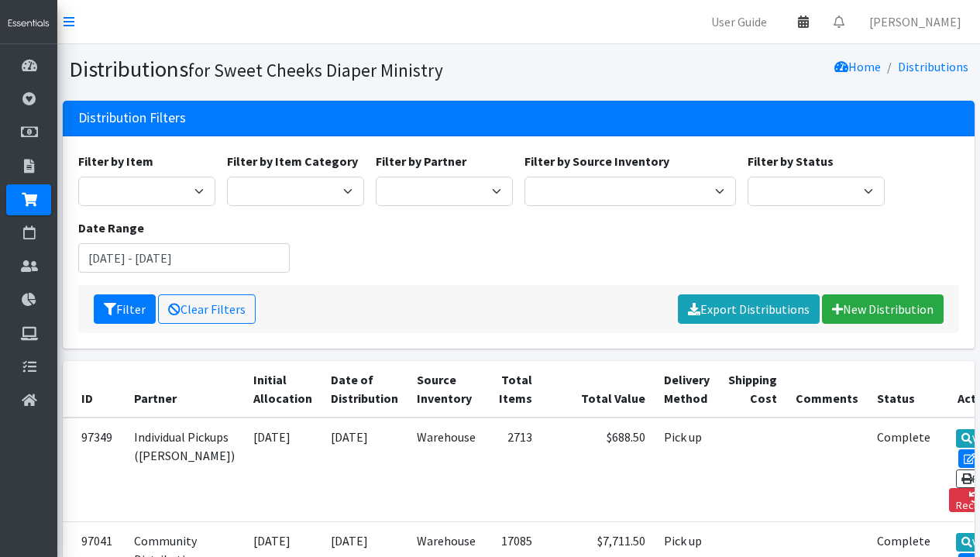 The image size is (980, 557). I want to click on label: Filter by Partner, so click(421, 161).